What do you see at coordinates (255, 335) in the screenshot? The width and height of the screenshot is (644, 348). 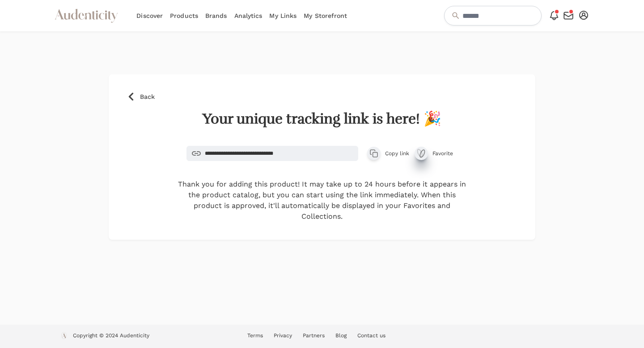 I see `a: Terms` at bounding box center [255, 335].